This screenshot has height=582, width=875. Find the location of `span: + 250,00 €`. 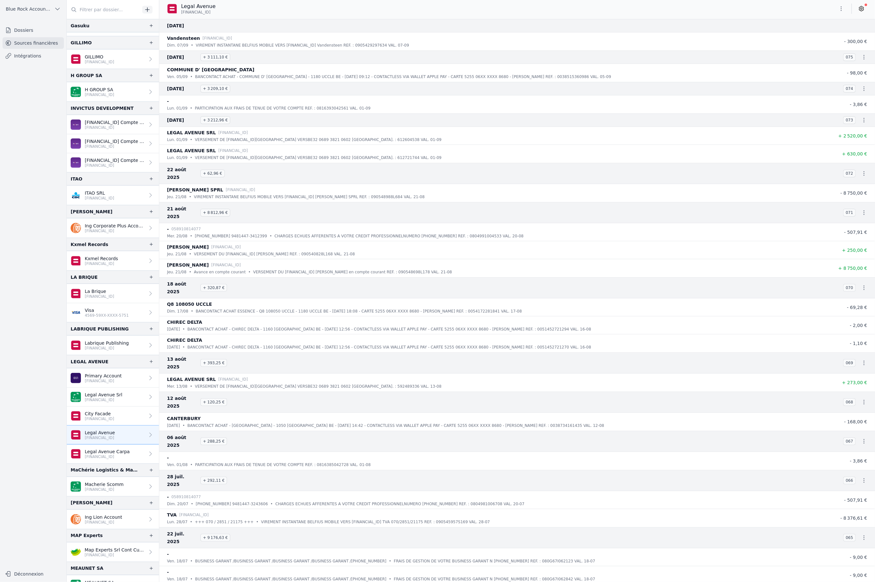

span: + 250,00 € is located at coordinates (854, 250).